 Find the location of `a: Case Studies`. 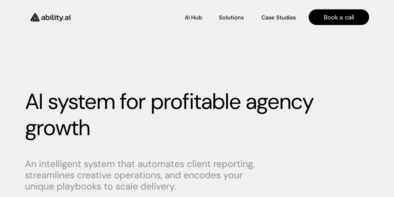

a: Case Studies is located at coordinates (279, 17).